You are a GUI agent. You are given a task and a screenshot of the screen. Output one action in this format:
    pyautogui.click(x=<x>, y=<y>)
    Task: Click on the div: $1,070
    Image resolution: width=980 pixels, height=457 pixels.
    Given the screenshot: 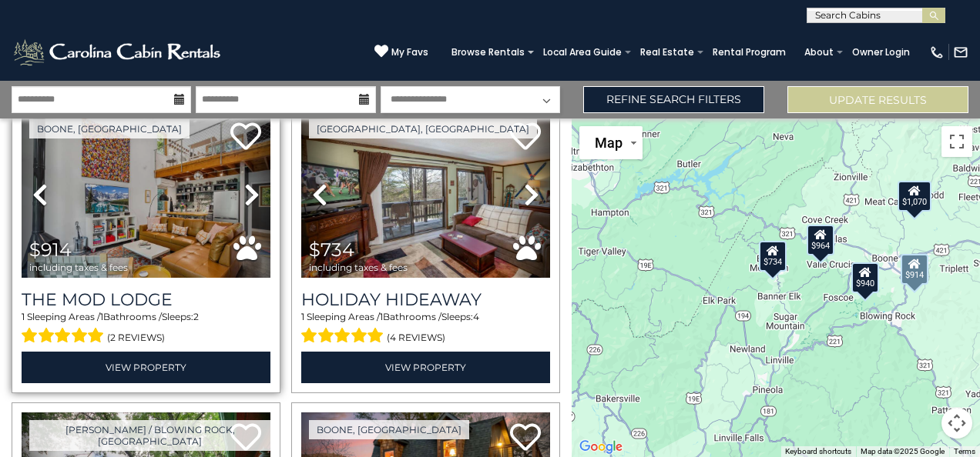 What is the action you would take?
    pyautogui.click(x=914, y=196)
    